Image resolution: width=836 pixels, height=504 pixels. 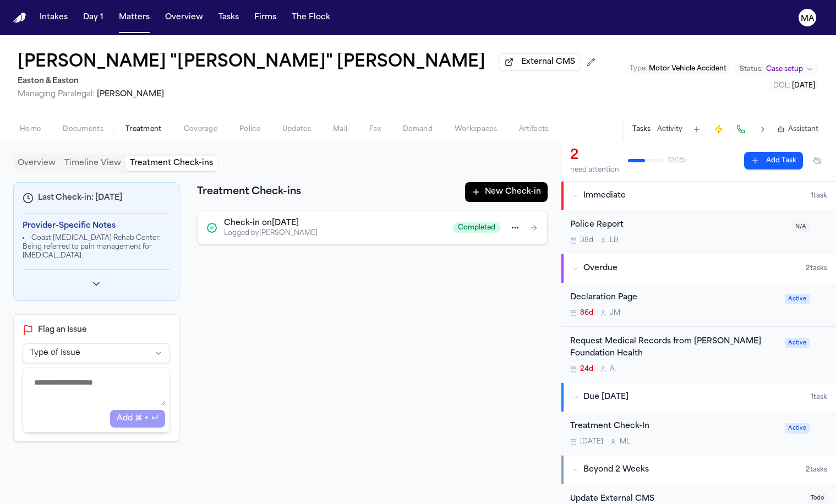 What do you see at coordinates (817, 161) in the screenshot?
I see `button: Hide completed tasks (⌘⇧H)` at bounding box center [817, 161].